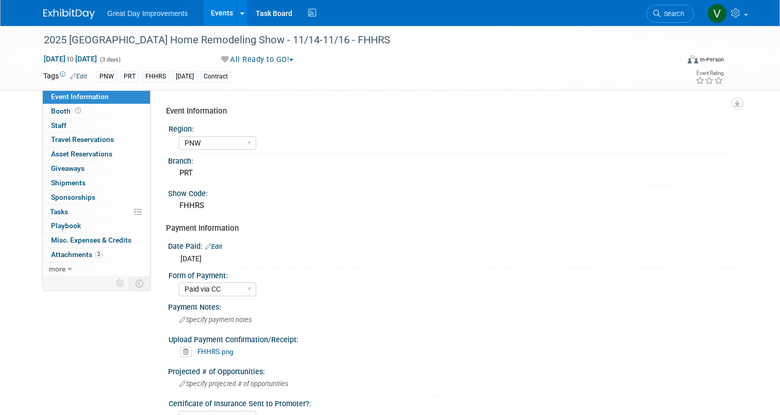 Image resolution: width=780 pixels, height=415 pixels. What do you see at coordinates (693, 59) in the screenshot?
I see `img: Format-Inperson.png` at bounding box center [693, 59].